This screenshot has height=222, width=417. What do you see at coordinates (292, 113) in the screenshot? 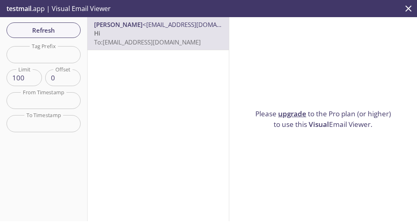
I see `a: upgrade` at bounding box center [292, 113].